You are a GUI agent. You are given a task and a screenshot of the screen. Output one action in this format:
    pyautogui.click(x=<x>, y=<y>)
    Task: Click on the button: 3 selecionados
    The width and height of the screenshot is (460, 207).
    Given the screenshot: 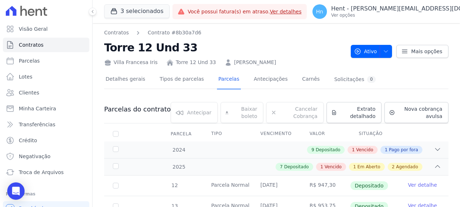 What is the action you would take?
    pyautogui.click(x=137, y=11)
    